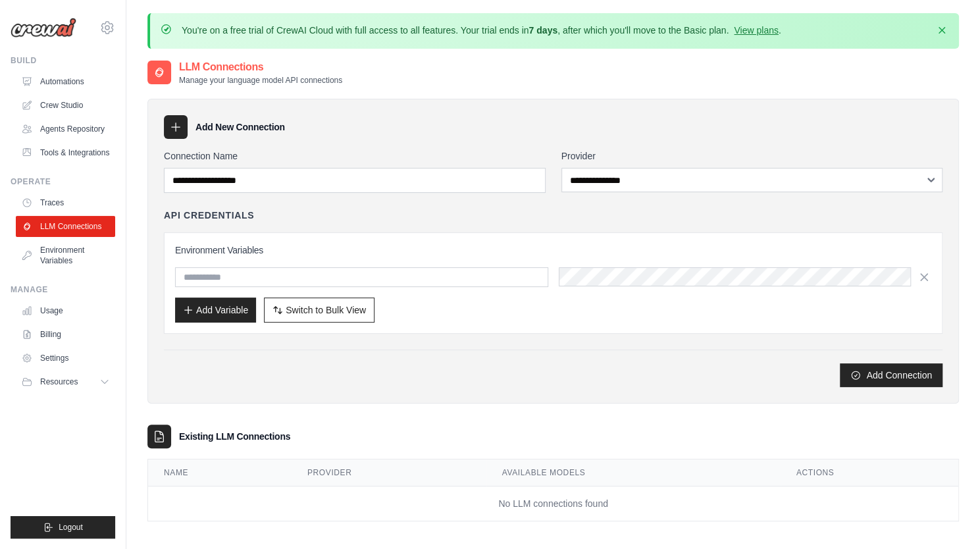 The image size is (980, 549). What do you see at coordinates (553, 503) in the screenshot?
I see `td: No LLM connections found` at bounding box center [553, 503].